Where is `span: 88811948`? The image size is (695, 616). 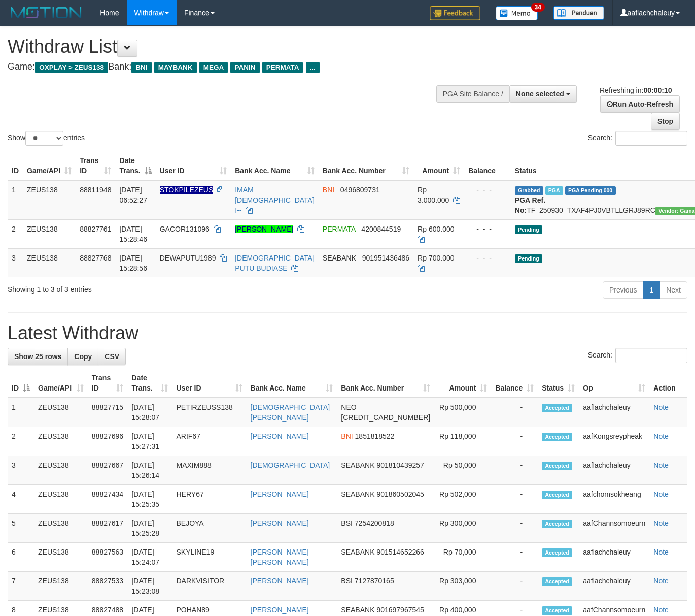
span: 88811948 is located at coordinates (95, 190).